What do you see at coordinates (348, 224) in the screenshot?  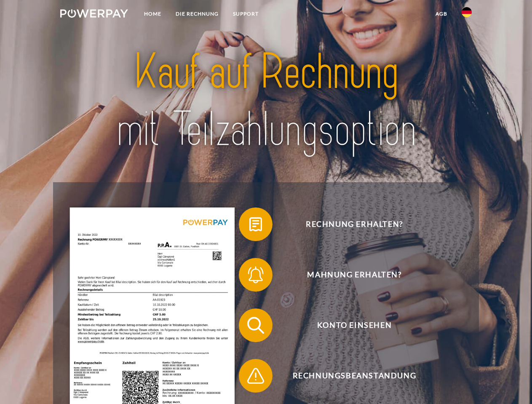 I see `button: Rechnung erhalten?` at bounding box center [348, 224].